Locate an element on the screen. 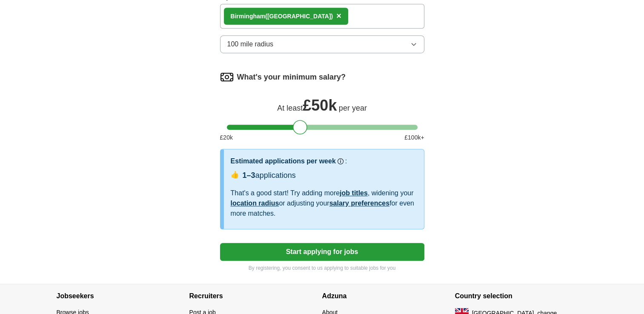 The image size is (644, 314). button: Start applying for jobs is located at coordinates (322, 252).